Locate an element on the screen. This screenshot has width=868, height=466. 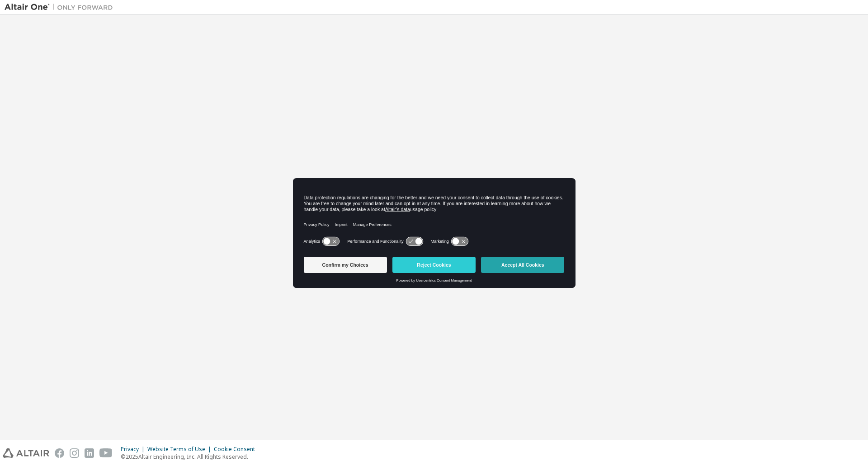
img: instagram.svg is located at coordinates (74, 453).